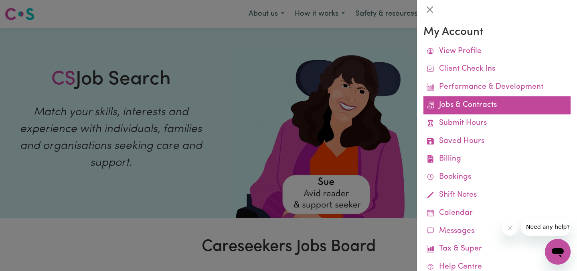  What do you see at coordinates (497, 159) in the screenshot?
I see `a: Billing` at bounding box center [497, 159].